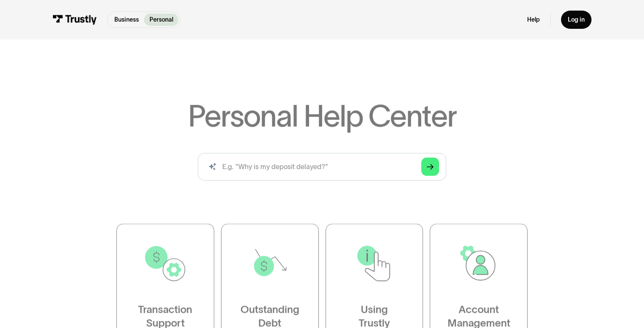 The width and height of the screenshot is (644, 328). What do you see at coordinates (322, 166) in the screenshot?
I see `form: Search` at bounding box center [322, 166].